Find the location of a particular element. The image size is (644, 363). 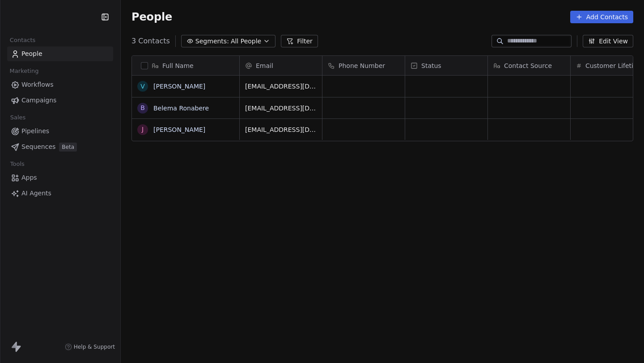

span: Status is located at coordinates (431, 66).